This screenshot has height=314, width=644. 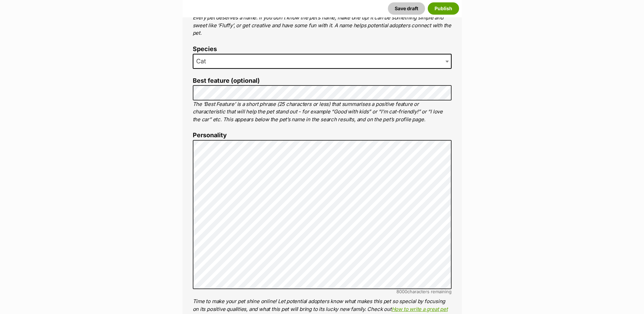 I want to click on label: Species, so click(x=322, y=49).